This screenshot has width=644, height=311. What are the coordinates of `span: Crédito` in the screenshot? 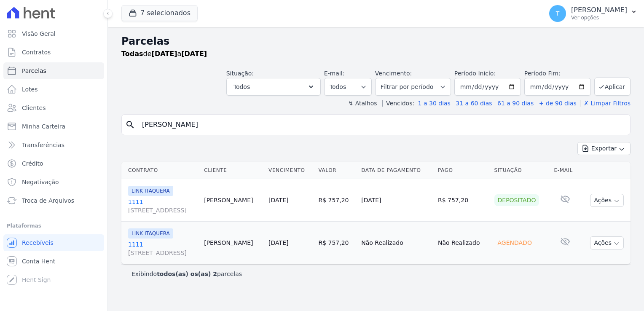 It's located at (32, 163).